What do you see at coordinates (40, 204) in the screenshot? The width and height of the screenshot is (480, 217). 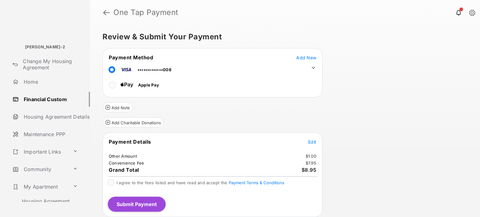 I see `a: Housing Agreement Options` at bounding box center [40, 204].